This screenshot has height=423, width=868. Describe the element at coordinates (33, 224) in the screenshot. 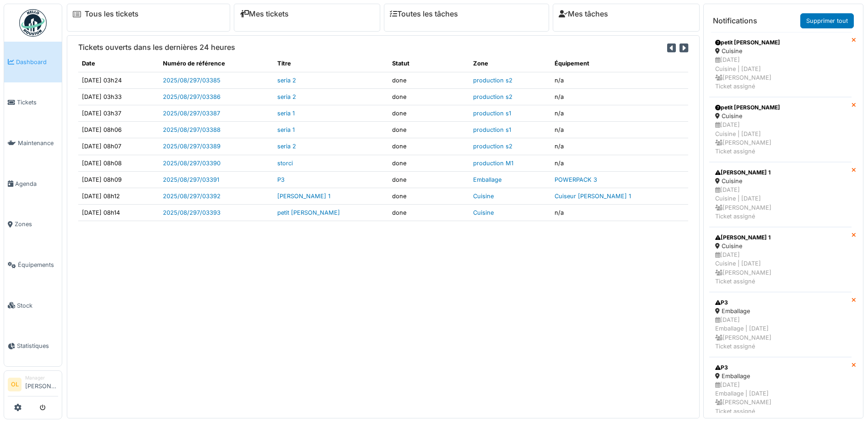

I see `a: Zones` at that location.